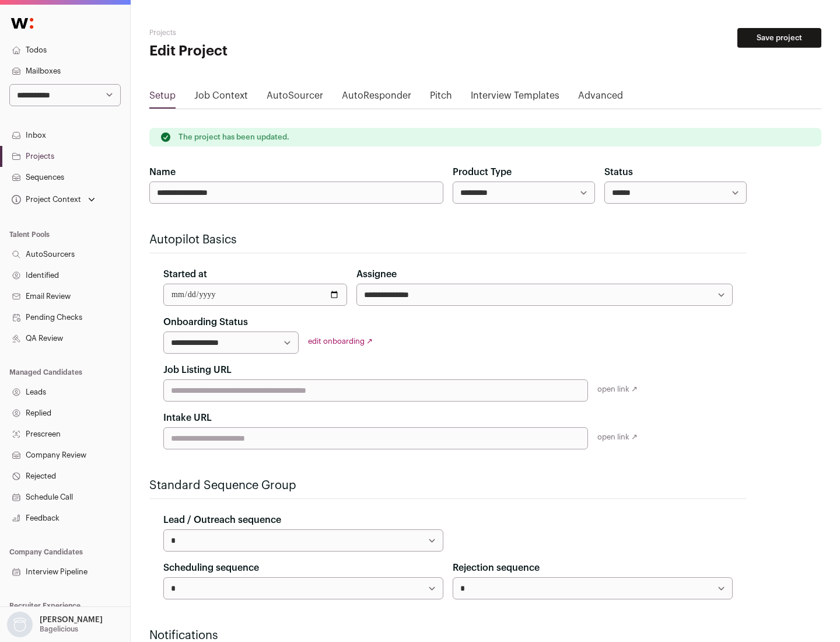 The image size is (840, 642). What do you see at coordinates (376, 274) in the screenshot?
I see `label: Assignee` at bounding box center [376, 274].